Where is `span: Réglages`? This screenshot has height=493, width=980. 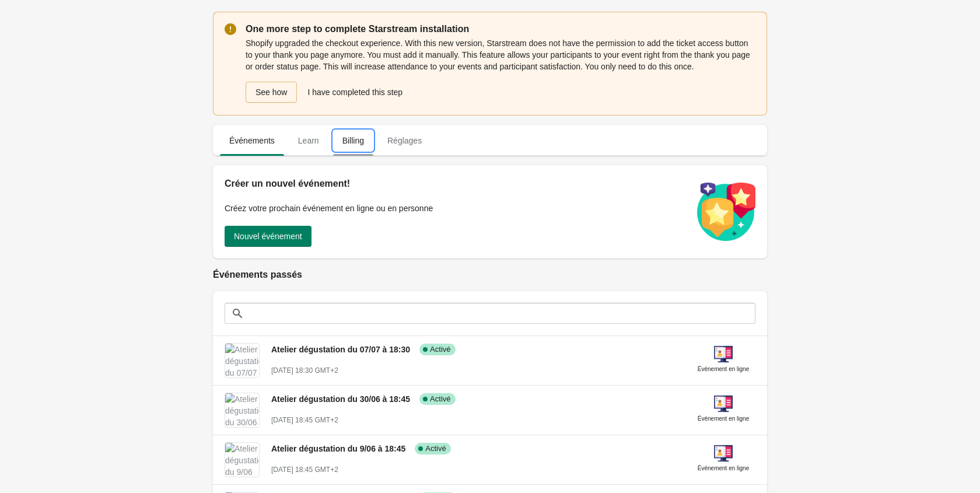 span: Réglages is located at coordinates (405, 140).